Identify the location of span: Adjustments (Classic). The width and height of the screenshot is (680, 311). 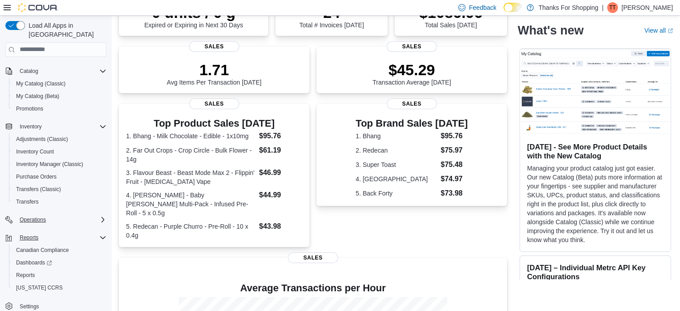
(42, 139).